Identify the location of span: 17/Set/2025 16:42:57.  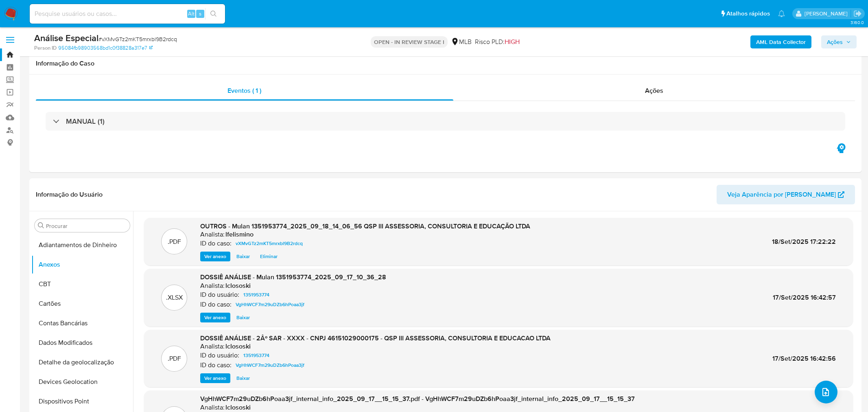
(804, 297).